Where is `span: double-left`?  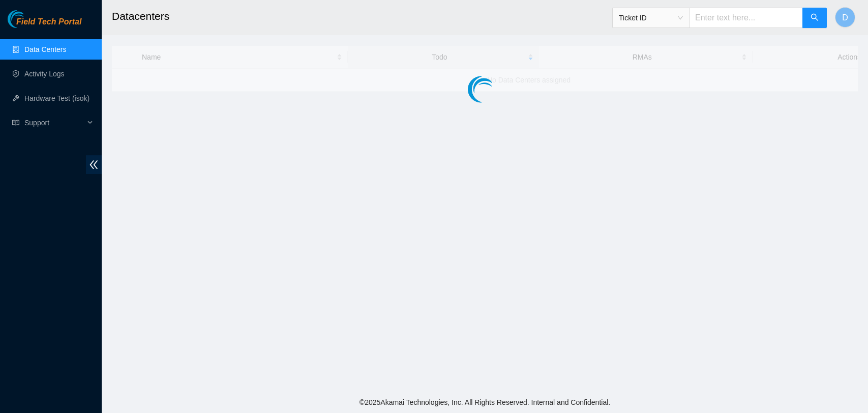 span: double-left is located at coordinates (94, 164).